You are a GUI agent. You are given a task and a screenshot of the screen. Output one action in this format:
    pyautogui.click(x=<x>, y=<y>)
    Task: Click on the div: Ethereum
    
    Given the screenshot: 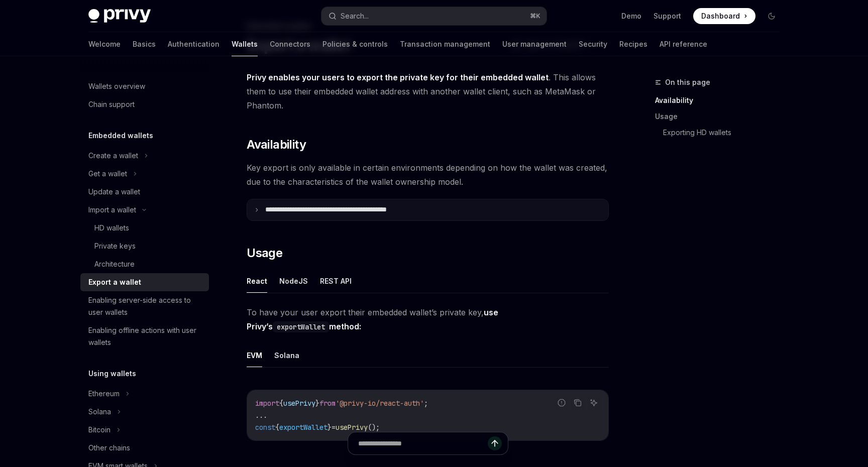 What is the action you would take?
    pyautogui.click(x=104, y=393)
    